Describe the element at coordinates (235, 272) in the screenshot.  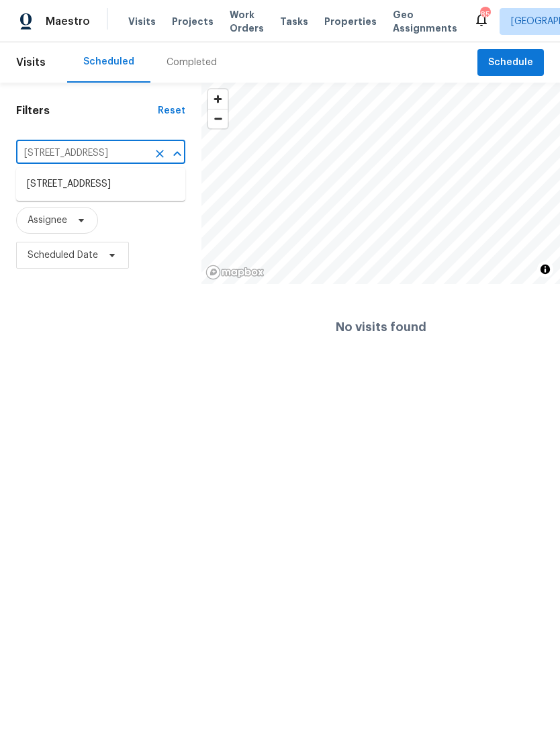
I see `a: Mapbox homepage` at that location.